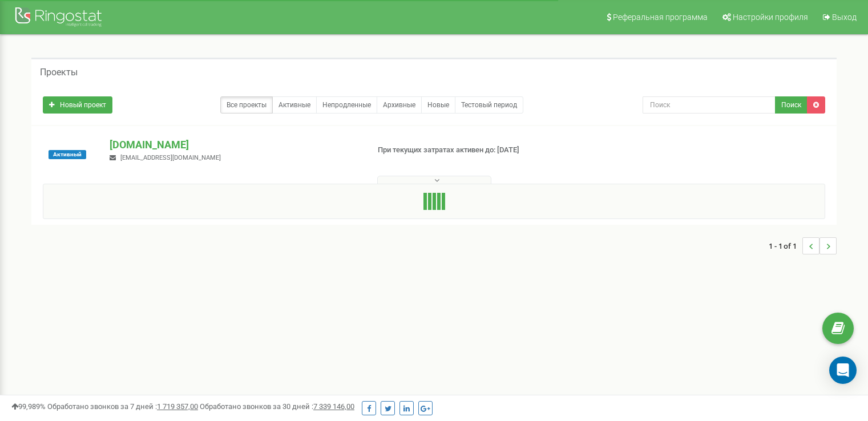  I want to click on a: Тестовый период, so click(489, 105).